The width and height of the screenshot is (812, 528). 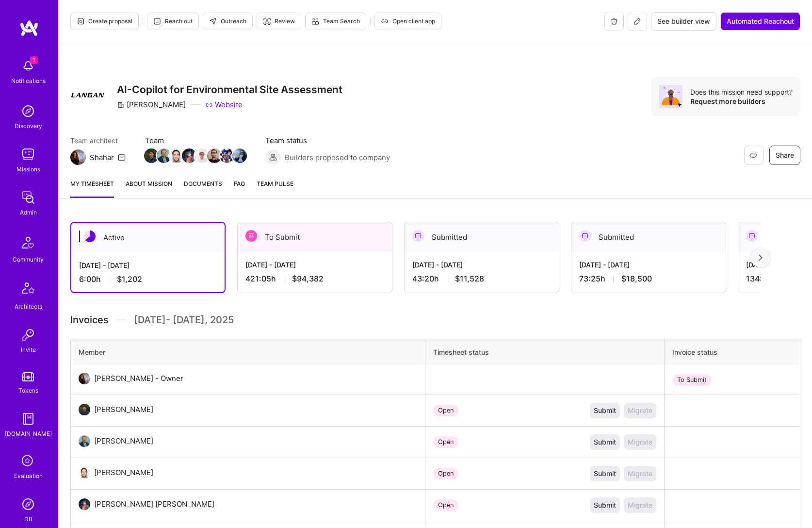 What do you see at coordinates (408, 21) in the screenshot?
I see `span: Open client app` at bounding box center [408, 21].